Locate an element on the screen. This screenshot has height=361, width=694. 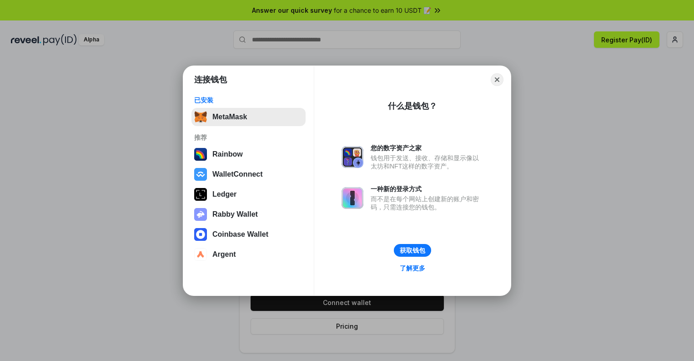
img: svg+xml,%3Csvg%20width%3D%22120%22%20height%3D%22120%22%20viewBox%3D%220%200%20120%20120%22%20fil... is located at coordinates (201, 154).